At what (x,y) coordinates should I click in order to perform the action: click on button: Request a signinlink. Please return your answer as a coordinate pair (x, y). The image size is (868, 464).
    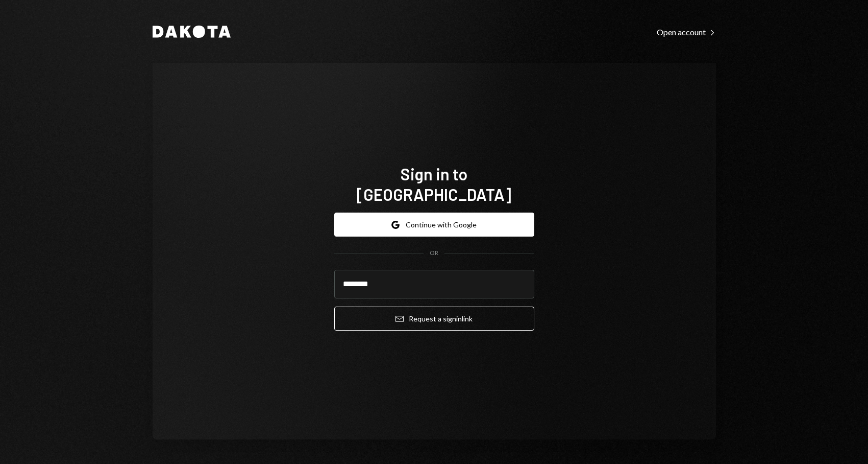
    Looking at the image, I should click on (434, 318).